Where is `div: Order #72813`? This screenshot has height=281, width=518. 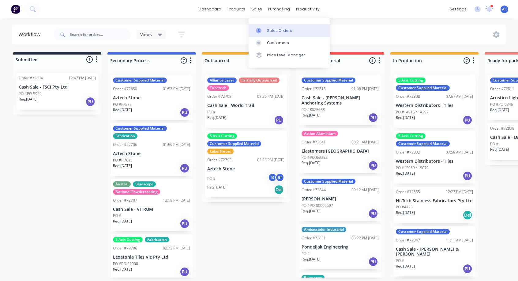
div: Order #72813 is located at coordinates (314, 89).